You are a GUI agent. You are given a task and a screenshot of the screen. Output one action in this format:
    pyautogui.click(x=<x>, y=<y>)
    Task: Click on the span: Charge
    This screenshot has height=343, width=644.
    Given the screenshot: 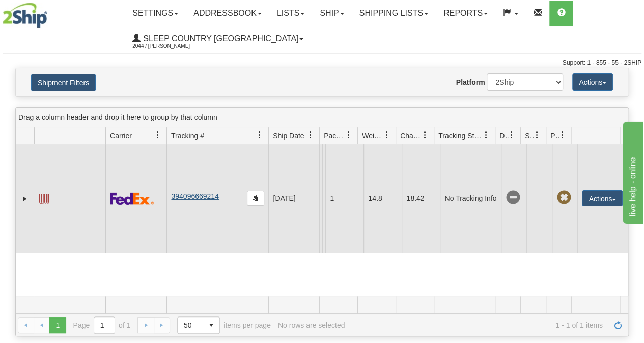 What is the action you would take?
    pyautogui.click(x=411, y=136)
    